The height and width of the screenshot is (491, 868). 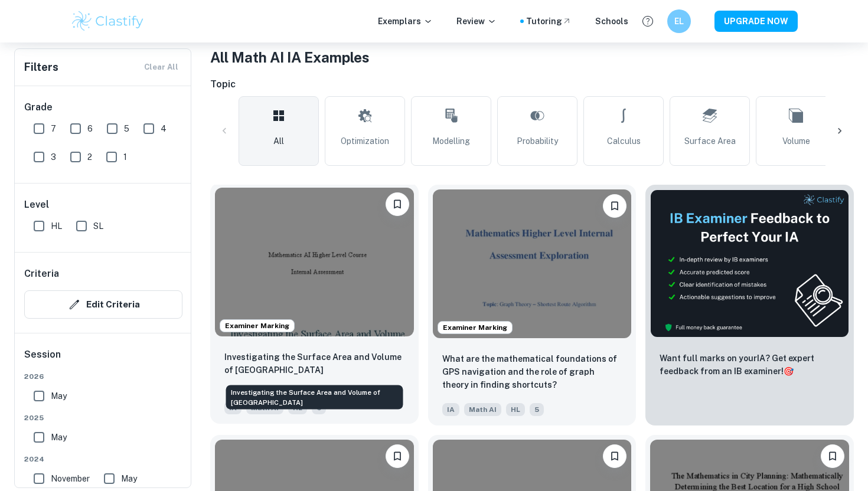 I want to click on span: 7, so click(x=53, y=128).